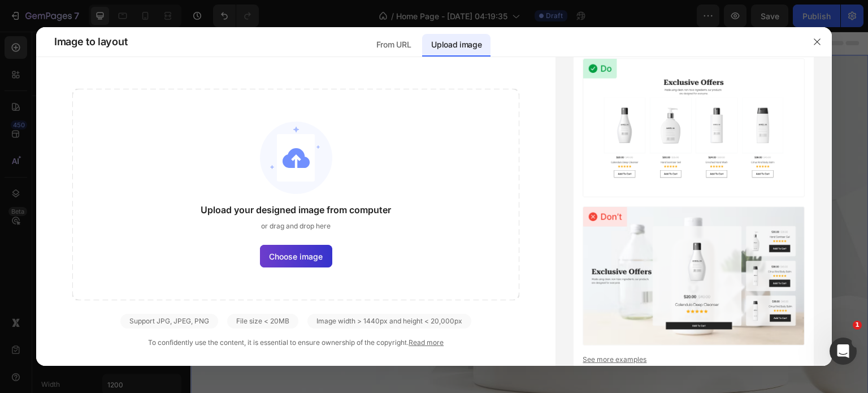 The width and height of the screenshot is (868, 393). I want to click on div: Support JPG, JPEG, PNG, so click(169, 321).